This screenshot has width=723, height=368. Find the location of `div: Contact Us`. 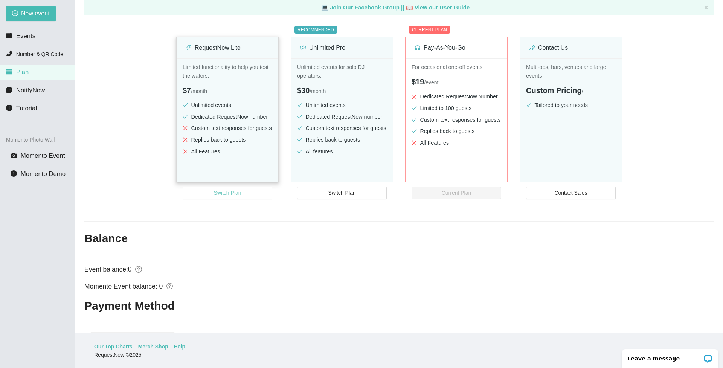

div: Contact Us is located at coordinates (571, 47).